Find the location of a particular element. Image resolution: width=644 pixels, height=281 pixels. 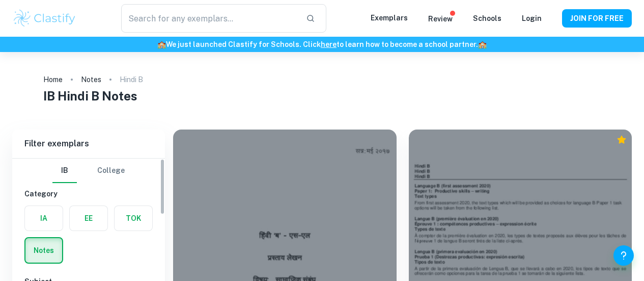

button: JOIN FOR FREE is located at coordinates (597, 18).